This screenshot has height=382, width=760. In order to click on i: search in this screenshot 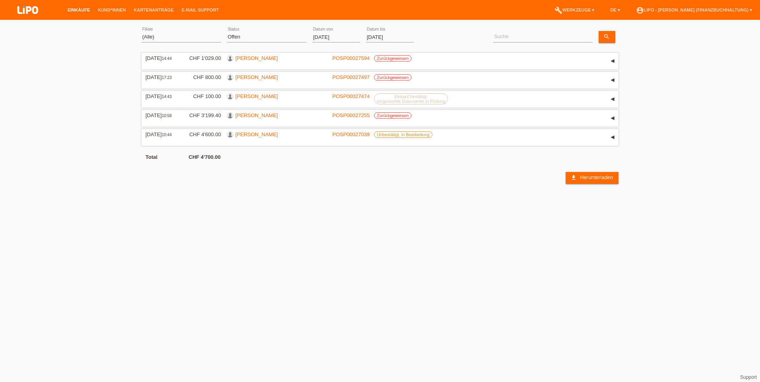, I will do `click(607, 37)`.